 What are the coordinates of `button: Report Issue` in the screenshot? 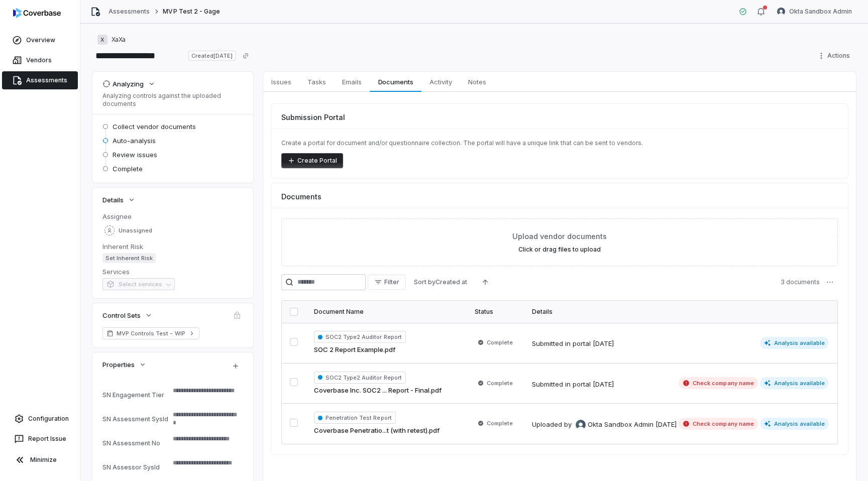 It's located at (40, 439).